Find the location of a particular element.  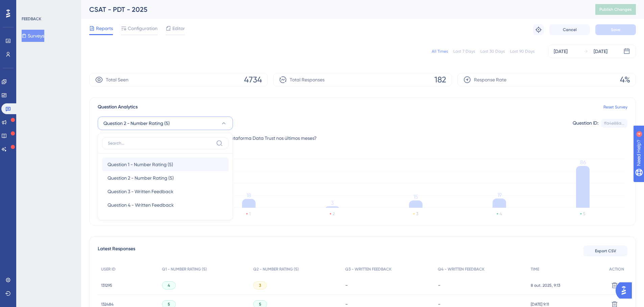

span: Export CSV is located at coordinates (606, 251).